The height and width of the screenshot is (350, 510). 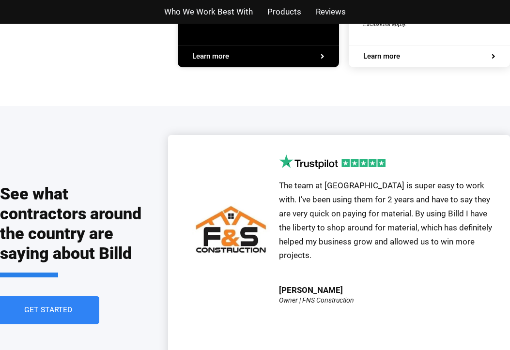 I want to click on span: Exclusions apply., so click(x=385, y=24).